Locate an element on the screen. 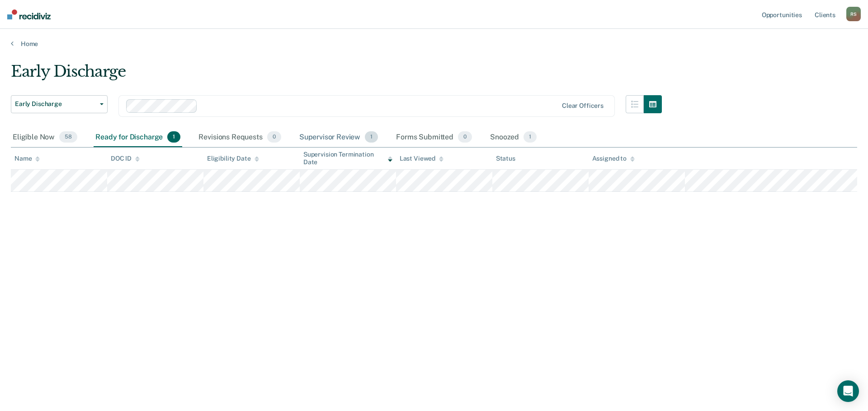 The image size is (868, 411). span: 58 is located at coordinates (69, 137).